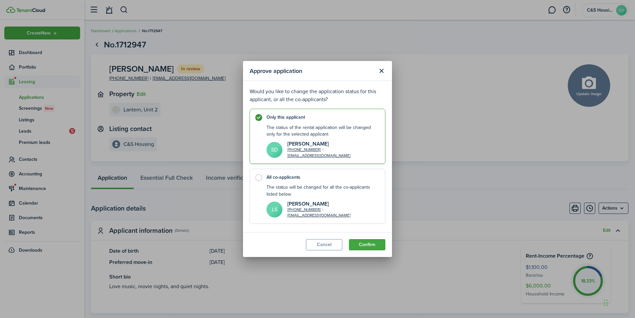 Image resolution: width=635 pixels, height=318 pixels. What do you see at coordinates (318, 95) in the screenshot?
I see `p: Would you like to change the application status for this applicant, or all the co-applicants?` at bounding box center [318, 95].